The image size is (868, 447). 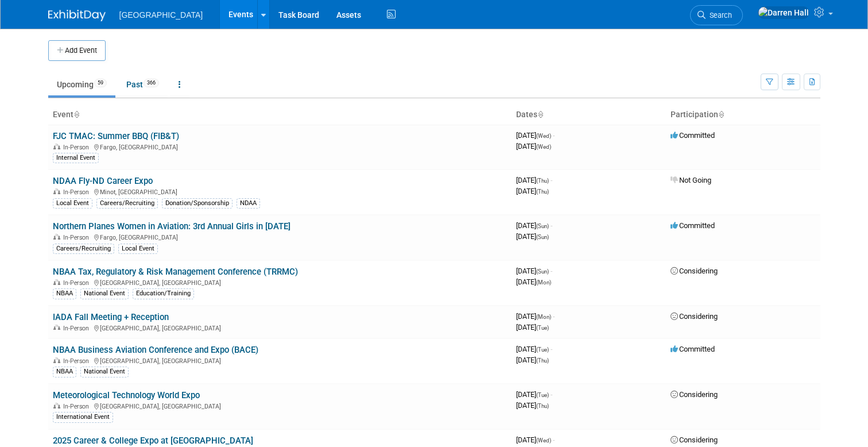 I want to click on a: NBAA Business Aviation Conference and Expo (BACE), so click(x=156, y=350).